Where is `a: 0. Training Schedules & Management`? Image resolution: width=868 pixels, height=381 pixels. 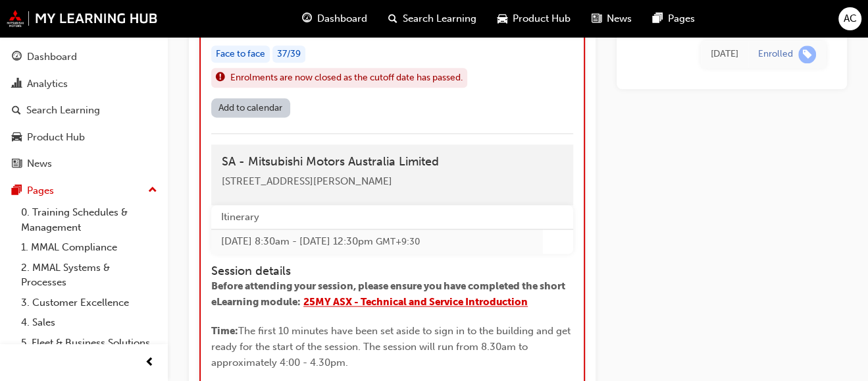 a: 0. Training Schedules & Management is located at coordinates (89, 219).